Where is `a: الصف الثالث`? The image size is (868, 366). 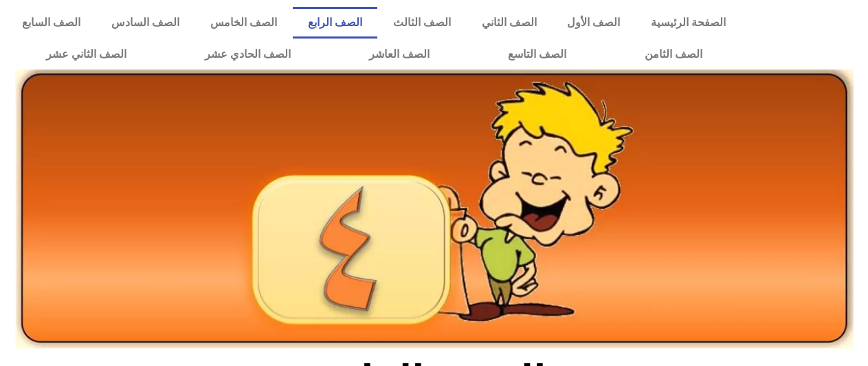 a: الصف الثالث is located at coordinates (422, 23).